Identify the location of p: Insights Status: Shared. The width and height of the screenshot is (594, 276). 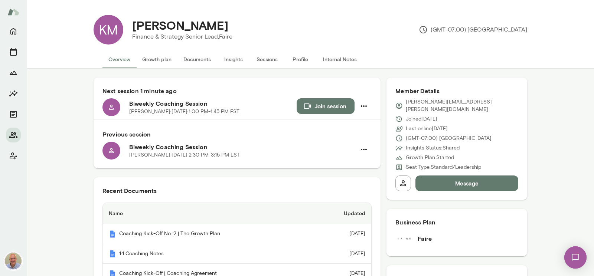
(433, 148).